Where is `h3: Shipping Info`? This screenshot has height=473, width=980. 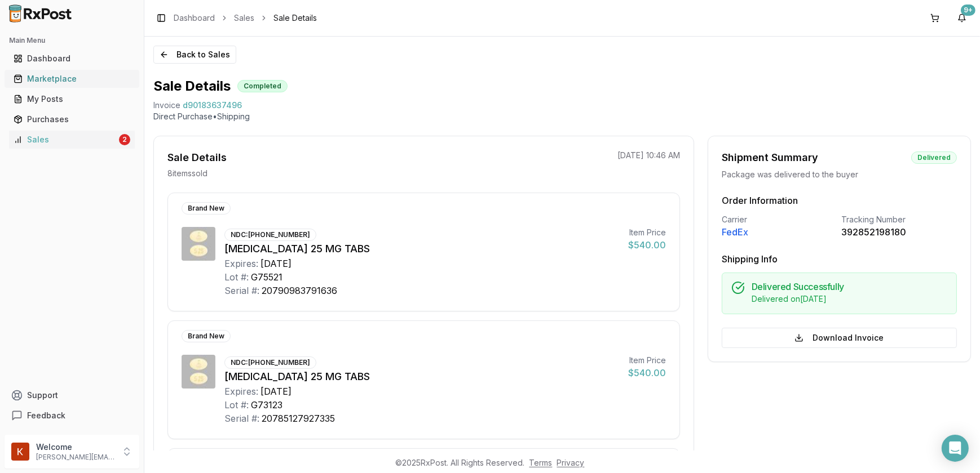
h3: Shipping Info is located at coordinates (839, 259).